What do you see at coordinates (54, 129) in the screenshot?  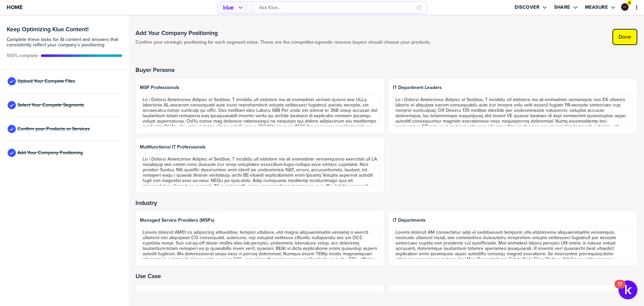 I see `span: Confirm your Products or Services` at bounding box center [54, 129].